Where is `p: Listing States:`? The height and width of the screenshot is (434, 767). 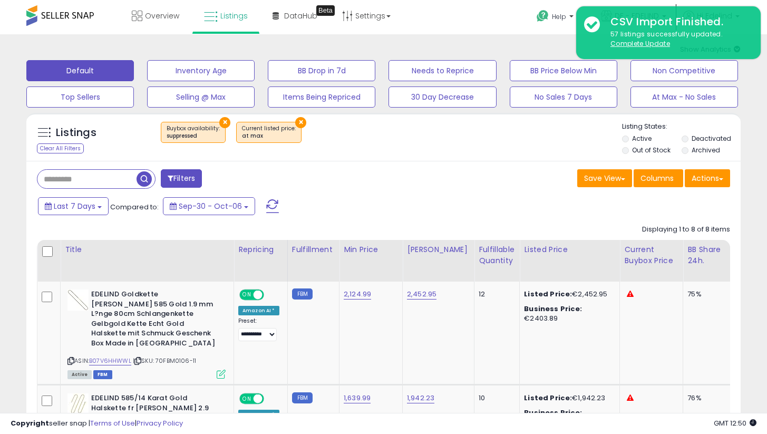 p: Listing States: is located at coordinates (681, 127).